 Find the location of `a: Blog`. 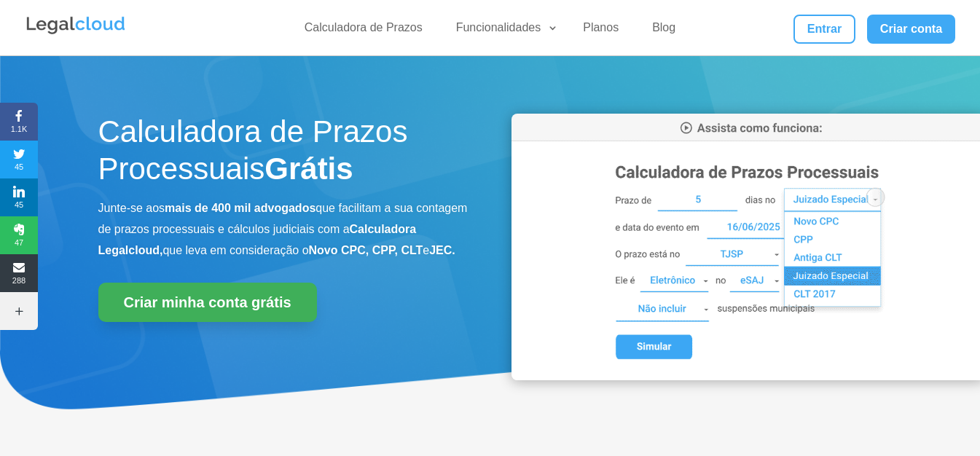

a: Blog is located at coordinates (664, 30).